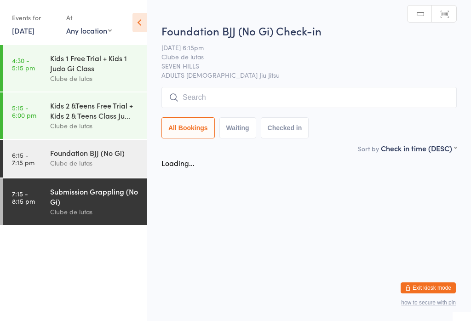 The image size is (471, 321). Describe the element at coordinates (94, 153) in the screenshot. I see `div: Foundation BJJ (No Gi)` at that location.